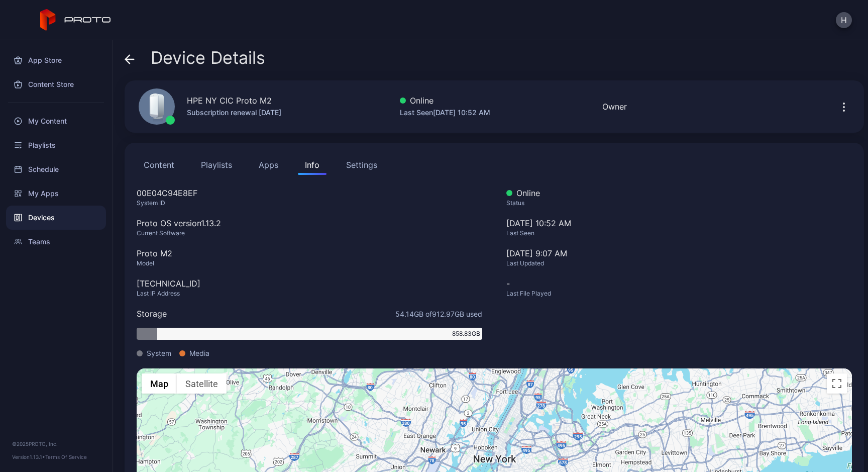  Describe the element at coordinates (439, 313) in the screenshot. I see `span: 54.14 GB of 912.97 GB used` at that location.